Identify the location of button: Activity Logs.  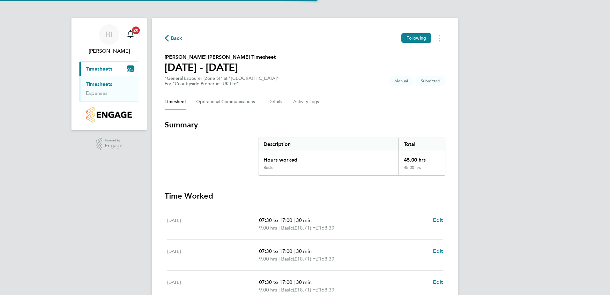
(307, 102).